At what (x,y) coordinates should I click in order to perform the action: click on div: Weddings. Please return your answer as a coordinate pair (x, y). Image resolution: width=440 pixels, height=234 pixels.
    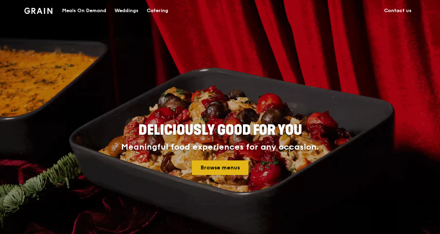
    Looking at the image, I should click on (126, 11).